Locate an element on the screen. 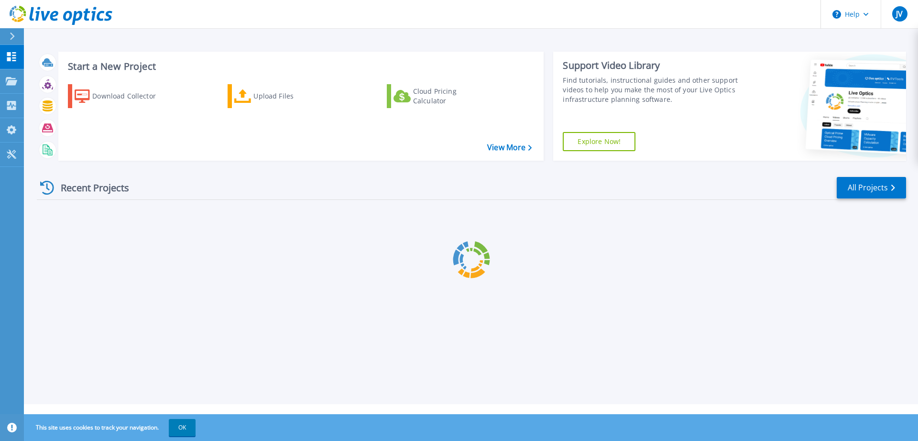 The image size is (918, 441). h3: Start a New Project is located at coordinates (300, 66).